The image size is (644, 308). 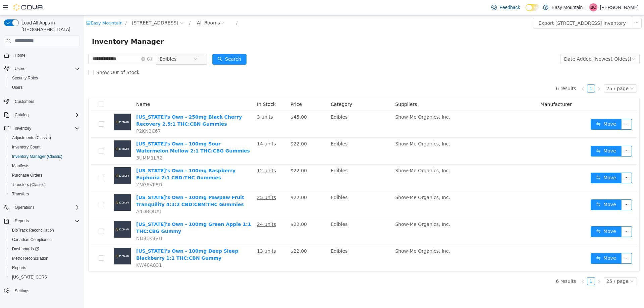 What do you see at coordinates (84, 44) in the screenshot?
I see `span: Edibles` at bounding box center [84, 44].